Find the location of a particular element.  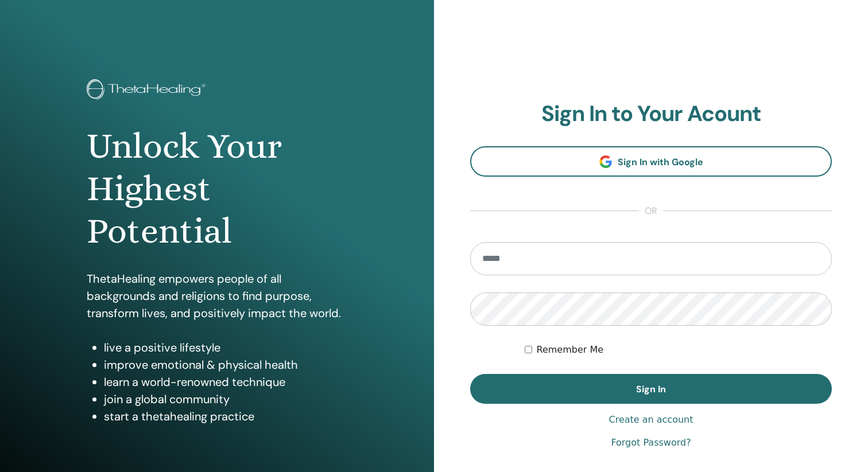

a: Create an account is located at coordinates (651, 420).